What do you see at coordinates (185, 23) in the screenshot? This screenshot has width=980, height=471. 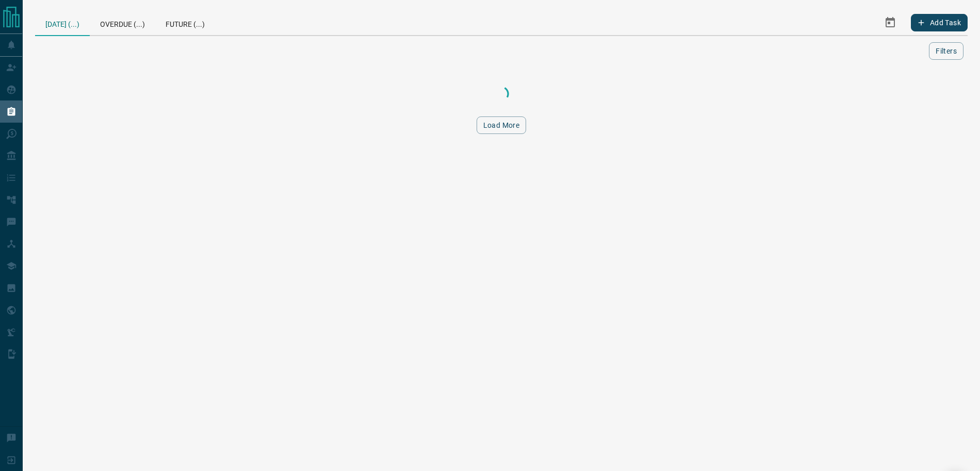 I see `div: Future (...)` at bounding box center [185, 23].